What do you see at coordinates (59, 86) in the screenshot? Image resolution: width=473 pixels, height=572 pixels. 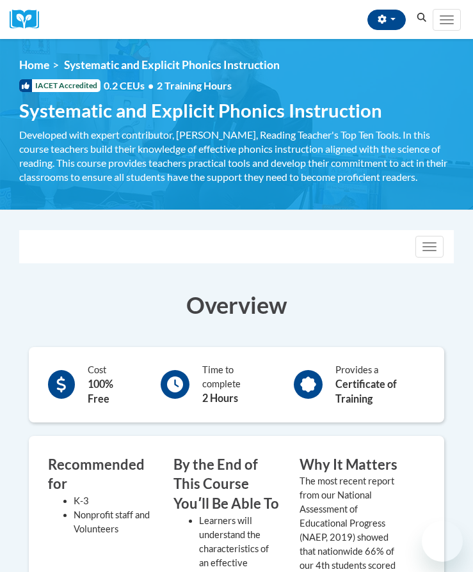 I see `span: IACET Accredited` at bounding box center [59, 86].